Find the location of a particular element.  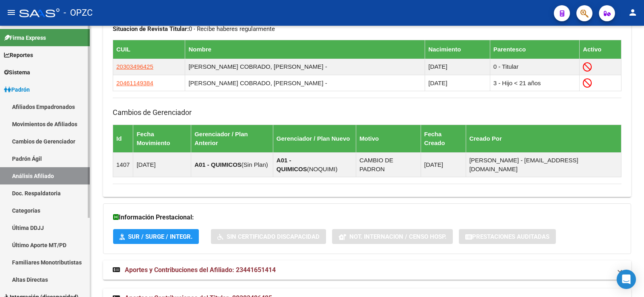

button: SUR / SURGE / INTEGR. is located at coordinates (156, 237).